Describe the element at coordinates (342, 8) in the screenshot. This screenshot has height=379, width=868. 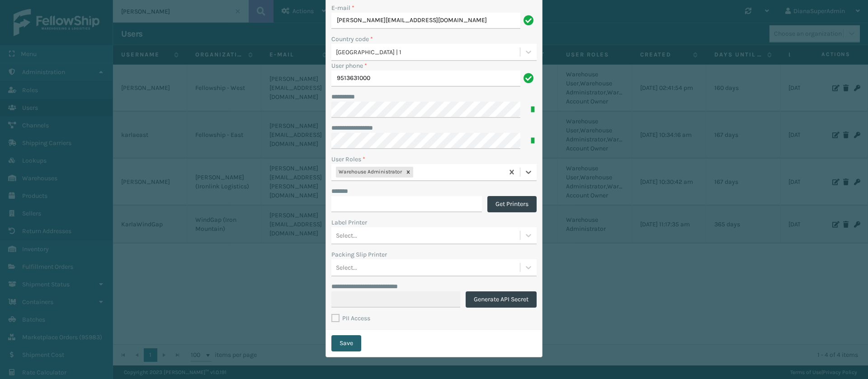
I see `label: E-mail` at that location.